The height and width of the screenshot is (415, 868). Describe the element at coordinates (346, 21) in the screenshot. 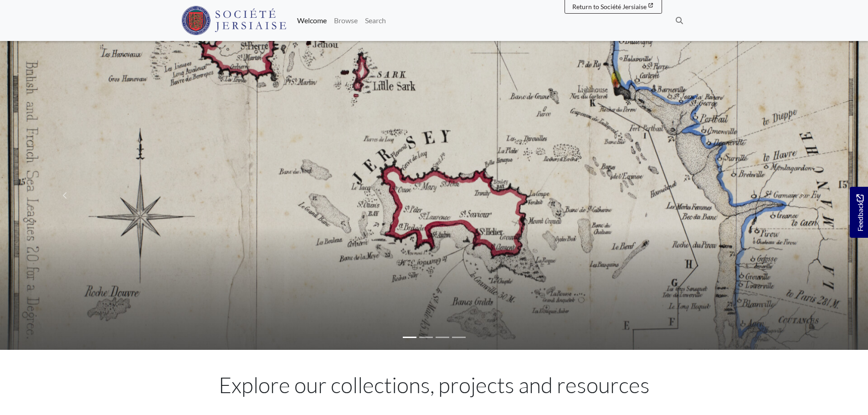

I see `a: Browse` at that location.